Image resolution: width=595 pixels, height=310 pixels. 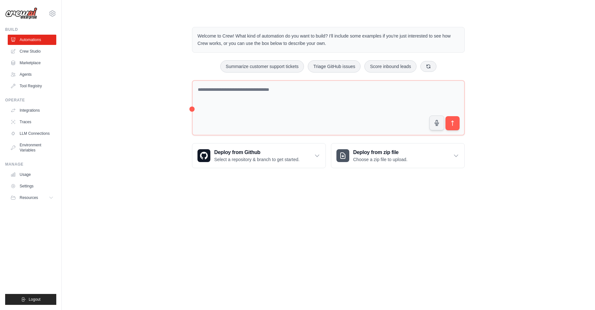 I want to click on img: Logo, so click(x=21, y=13).